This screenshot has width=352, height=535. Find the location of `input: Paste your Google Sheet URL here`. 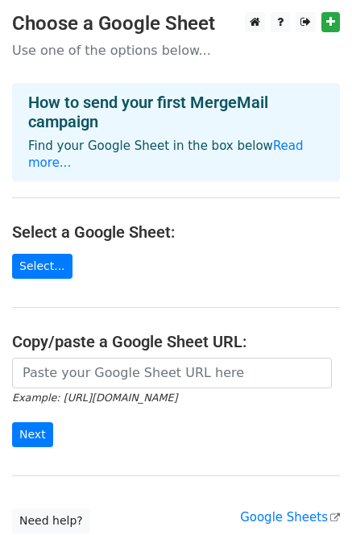

input: Paste your Google Sheet URL here is located at coordinates (172, 373).